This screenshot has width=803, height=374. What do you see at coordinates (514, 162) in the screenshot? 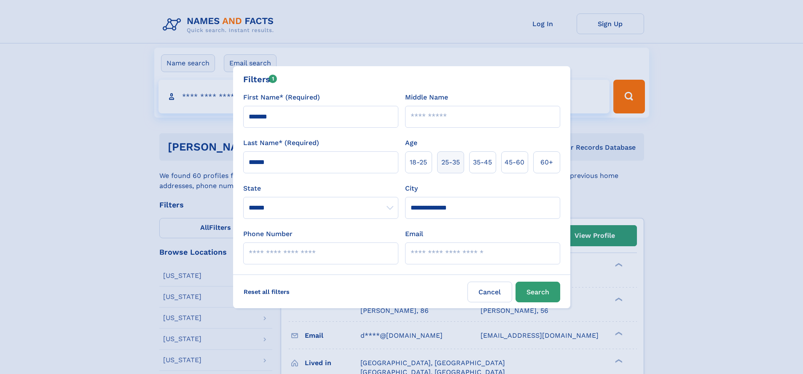
I see `span: 45‑60` at bounding box center [514, 162].